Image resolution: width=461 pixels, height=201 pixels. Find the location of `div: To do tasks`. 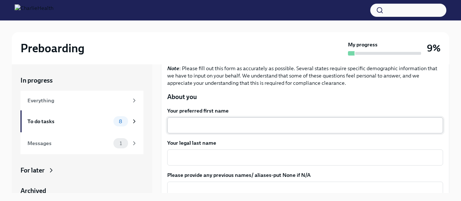

div: To do tasks is located at coordinates (69, 121).